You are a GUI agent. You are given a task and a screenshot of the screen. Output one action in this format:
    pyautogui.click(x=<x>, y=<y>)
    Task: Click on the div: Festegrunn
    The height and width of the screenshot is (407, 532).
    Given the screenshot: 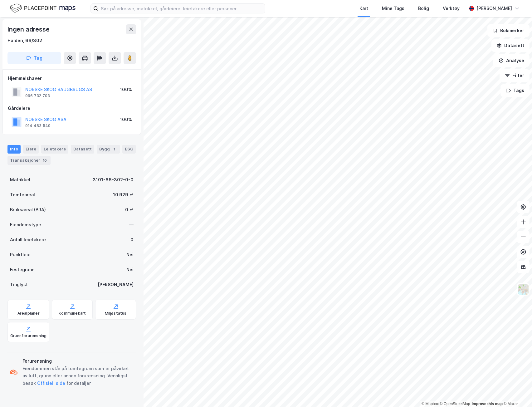 What is the action you would take?
    pyautogui.click(x=22, y=269)
    